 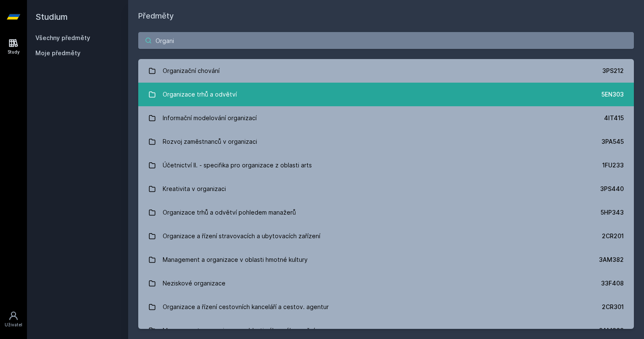 I want to click on div: Kreativita v organizaci, so click(x=195, y=189).